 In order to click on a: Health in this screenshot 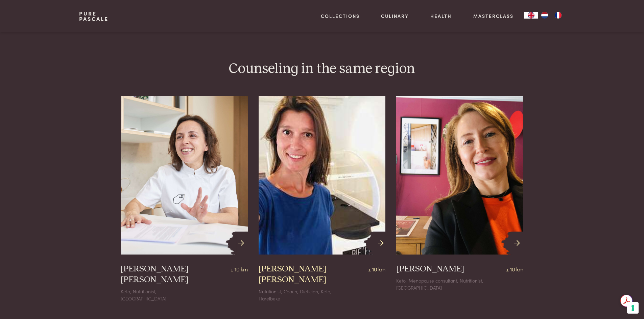, I will do `click(441, 16)`.